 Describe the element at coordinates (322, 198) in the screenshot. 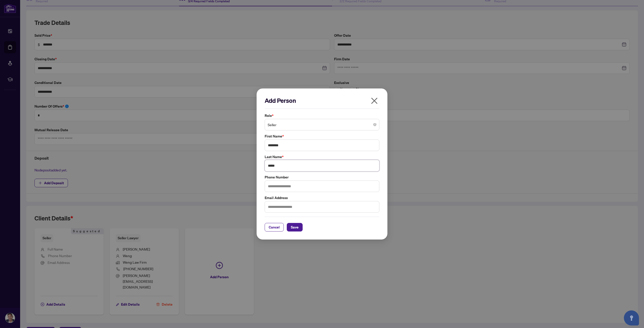

I see `label: Email Address` at that location.